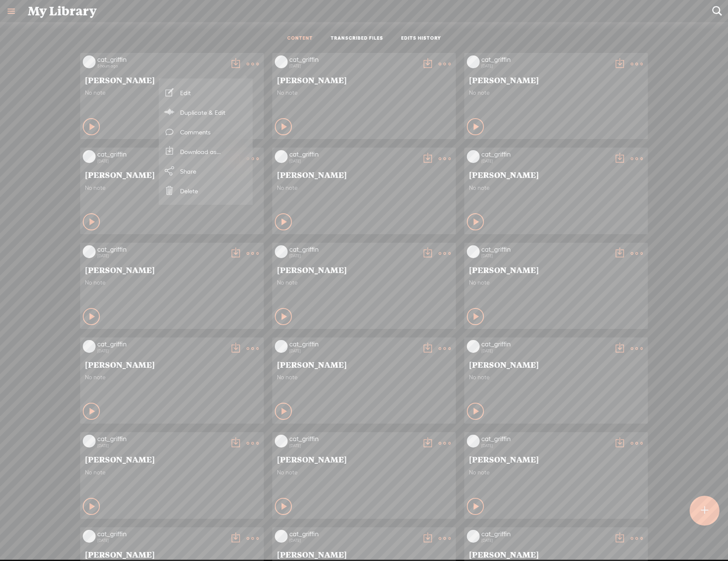  What do you see at coordinates (206, 151) in the screenshot?
I see `a: Download as...` at bounding box center [206, 151].